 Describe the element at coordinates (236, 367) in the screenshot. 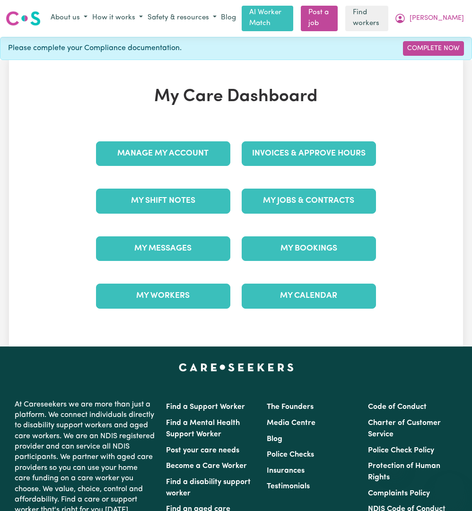

I see `a: Careseekers home page` at that location.